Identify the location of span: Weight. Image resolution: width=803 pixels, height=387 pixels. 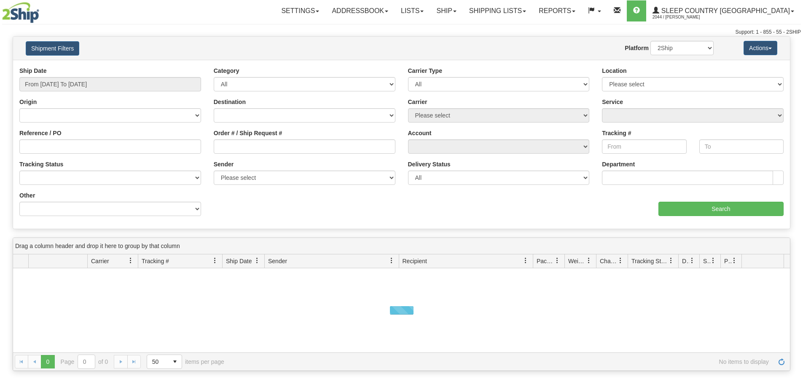
(577, 261).